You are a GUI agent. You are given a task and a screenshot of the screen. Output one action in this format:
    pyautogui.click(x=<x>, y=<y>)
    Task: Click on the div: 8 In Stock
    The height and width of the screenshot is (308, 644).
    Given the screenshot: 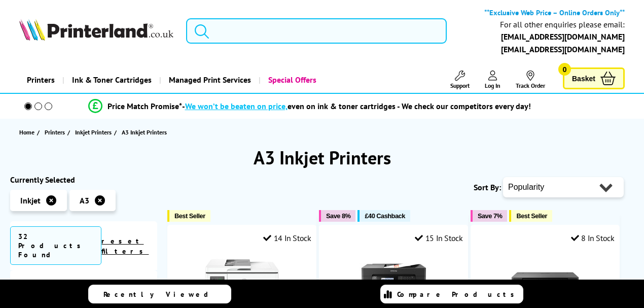 What is the action you would take?
    pyautogui.click(x=593, y=238)
    